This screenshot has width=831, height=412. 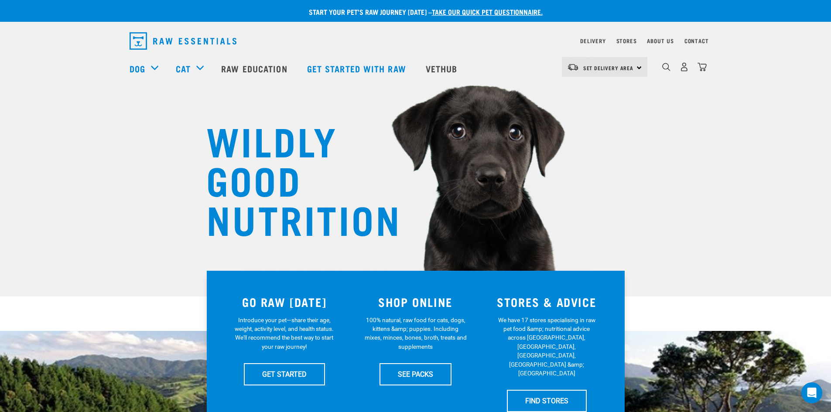 I want to click on a: SEE PACKS, so click(x=415, y=374).